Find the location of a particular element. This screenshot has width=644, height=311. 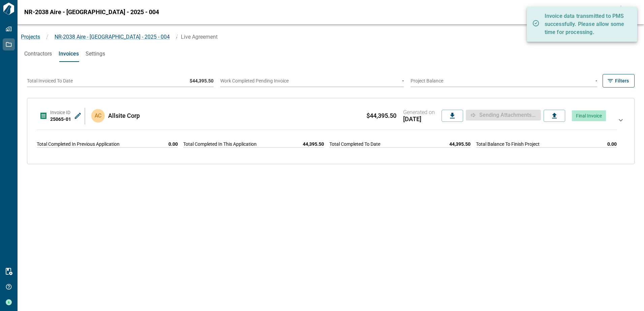

span: 25065-01 is located at coordinates (60, 119).